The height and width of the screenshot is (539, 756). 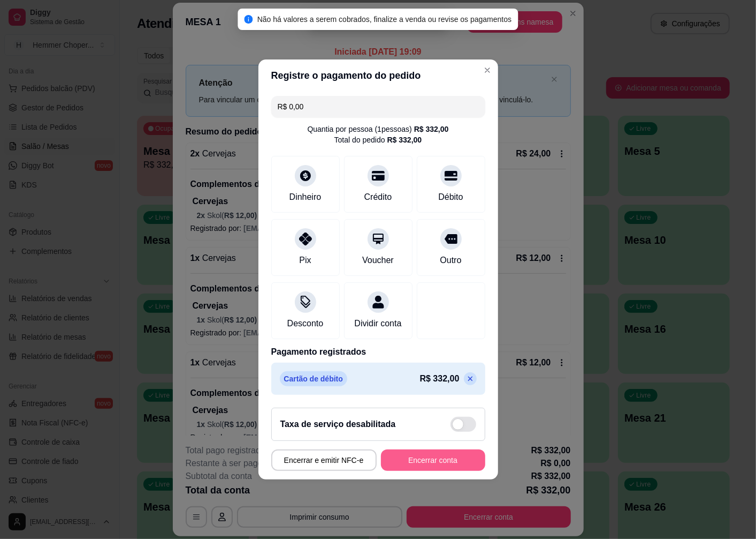 I want to click on div: Desconto, so click(x=306, y=323).